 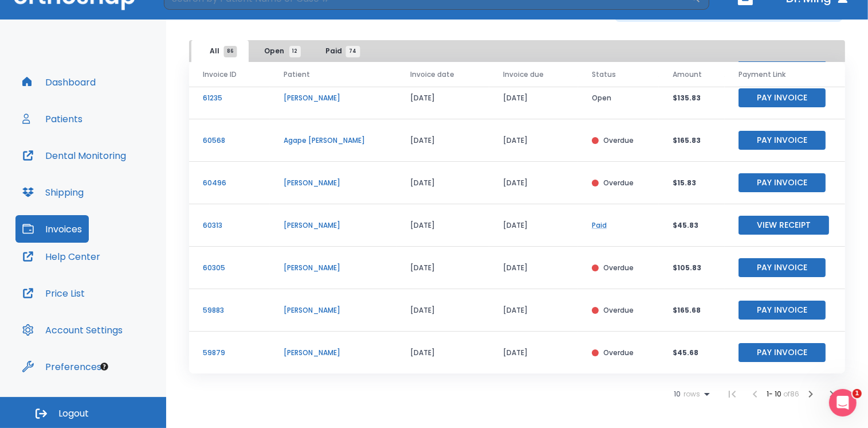 What do you see at coordinates (604, 74) in the screenshot?
I see `span: Status` at bounding box center [604, 74].